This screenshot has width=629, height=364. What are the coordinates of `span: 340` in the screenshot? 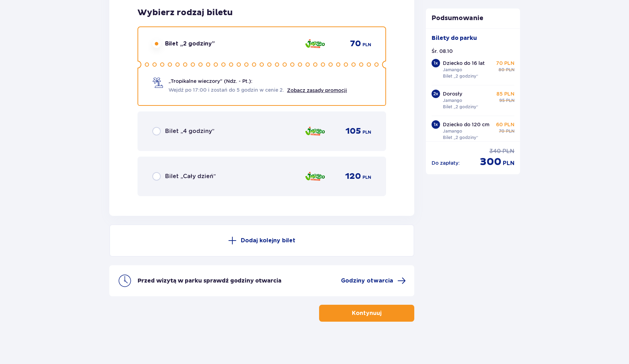 It's located at (495, 151).